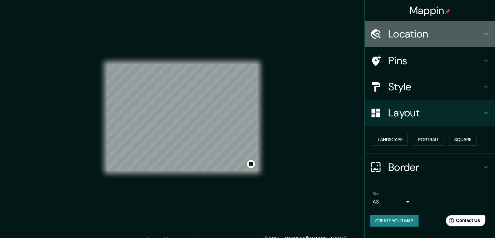  What do you see at coordinates (463, 139) in the screenshot?
I see `button: Square` at bounding box center [463, 139].